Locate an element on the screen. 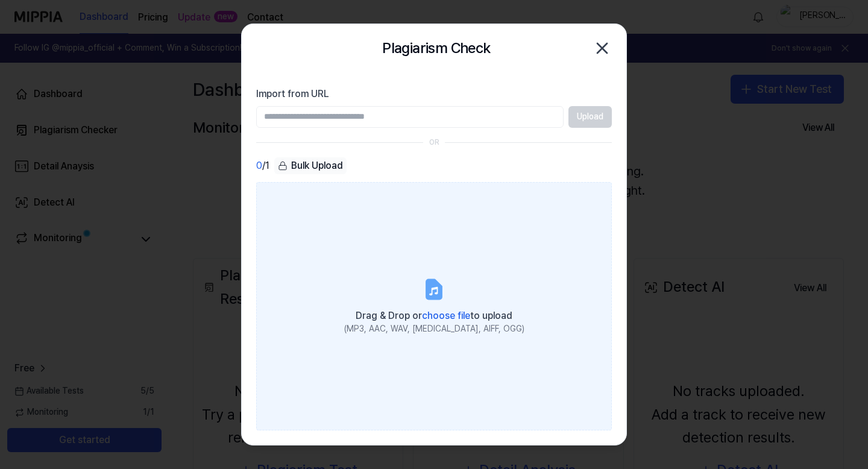  label: Import from URL is located at coordinates (434, 94).